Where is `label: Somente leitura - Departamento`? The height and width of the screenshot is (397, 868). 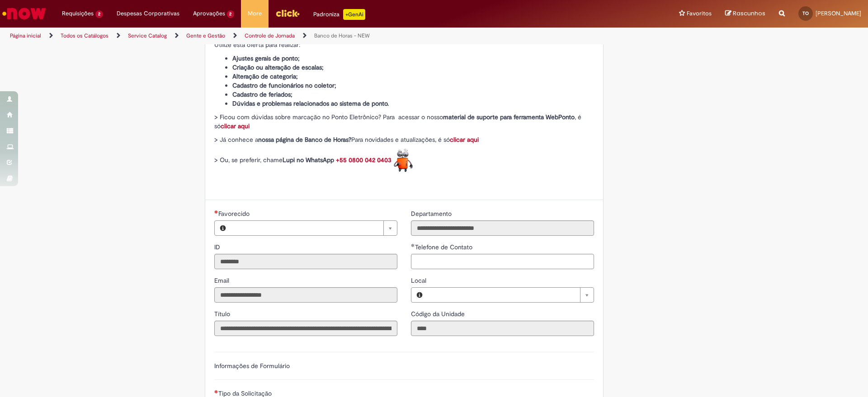 label: Somente leitura - Departamento is located at coordinates (432, 214).